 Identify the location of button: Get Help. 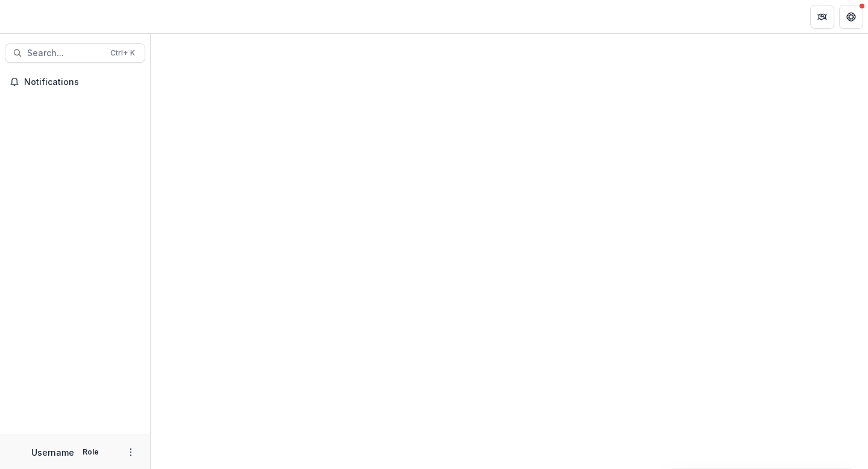
(851, 17).